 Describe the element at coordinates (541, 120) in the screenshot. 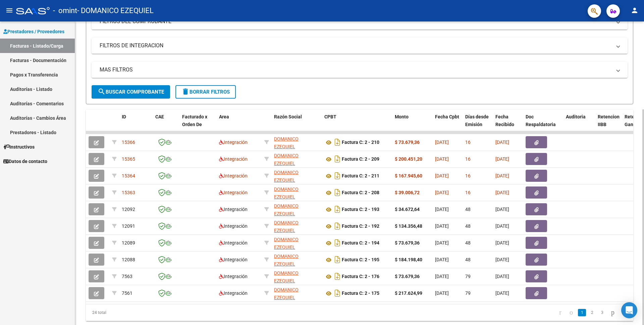

I see `span: Doc Respaldatoria` at that location.